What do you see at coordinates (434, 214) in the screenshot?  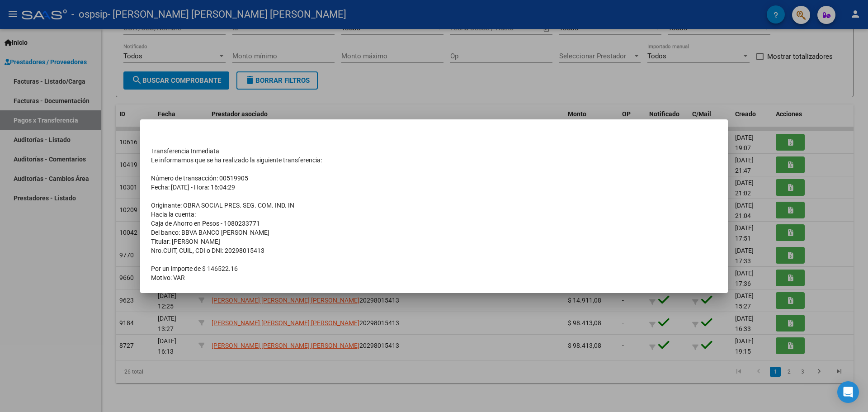 I see `td: Hacia la cuenta:` at bounding box center [434, 214].